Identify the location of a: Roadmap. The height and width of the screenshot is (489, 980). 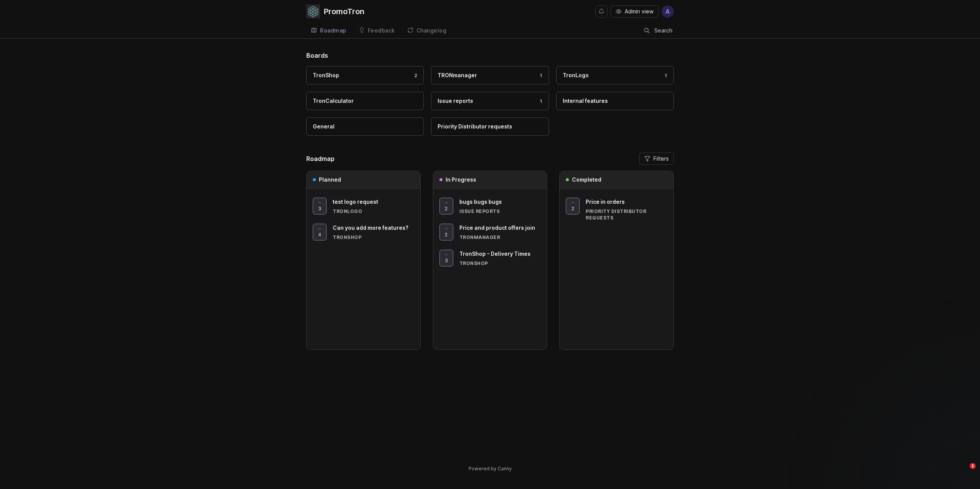
(329, 30).